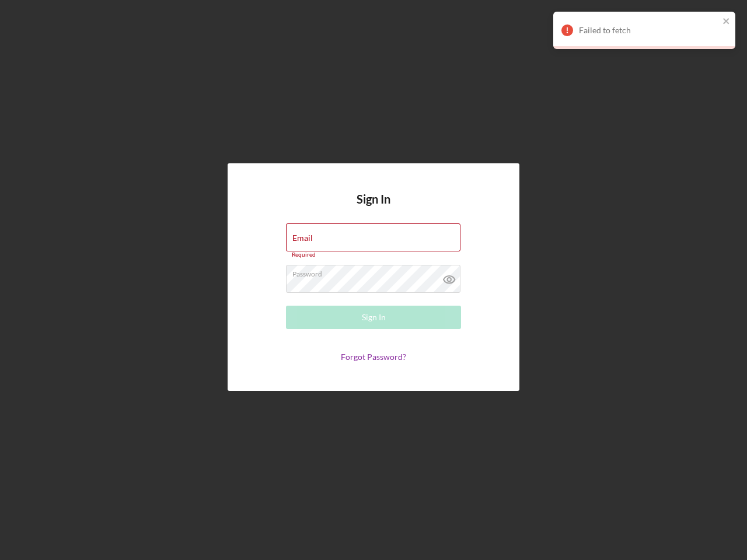 This screenshot has width=747, height=560. I want to click on div: Sign In, so click(374, 317).